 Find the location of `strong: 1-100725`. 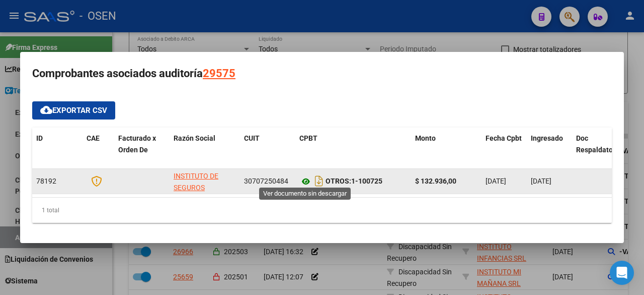

strong: 1-100725 is located at coordinates (354, 181).